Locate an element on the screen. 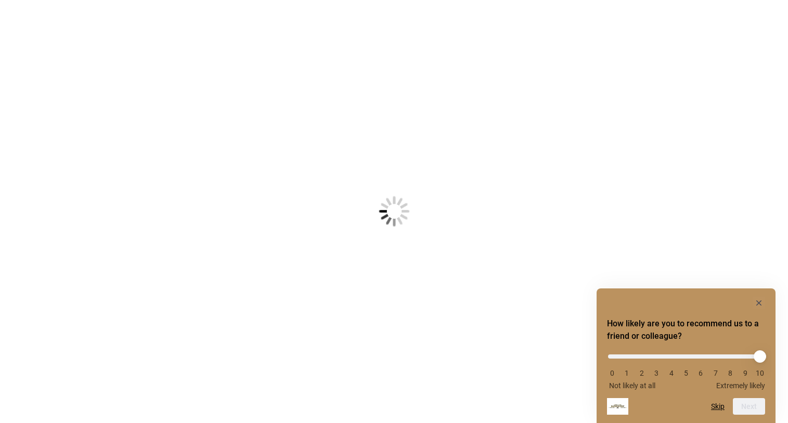 The image size is (788, 423). h2: How likely are you to recommend us to a friend or colleague? Select an option from 0 to 10, with ... is located at coordinates (686, 330).